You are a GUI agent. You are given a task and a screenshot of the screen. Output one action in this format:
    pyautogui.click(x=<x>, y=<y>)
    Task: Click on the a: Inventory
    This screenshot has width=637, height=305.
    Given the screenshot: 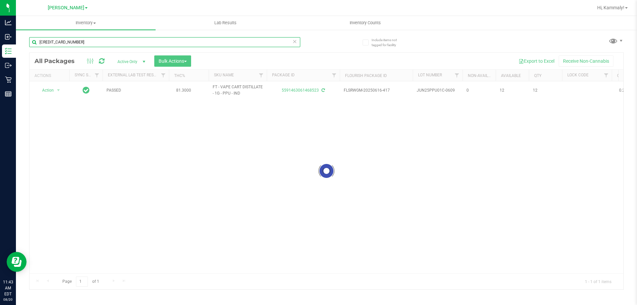 What is the action you would take?
    pyautogui.click(x=86, y=23)
    